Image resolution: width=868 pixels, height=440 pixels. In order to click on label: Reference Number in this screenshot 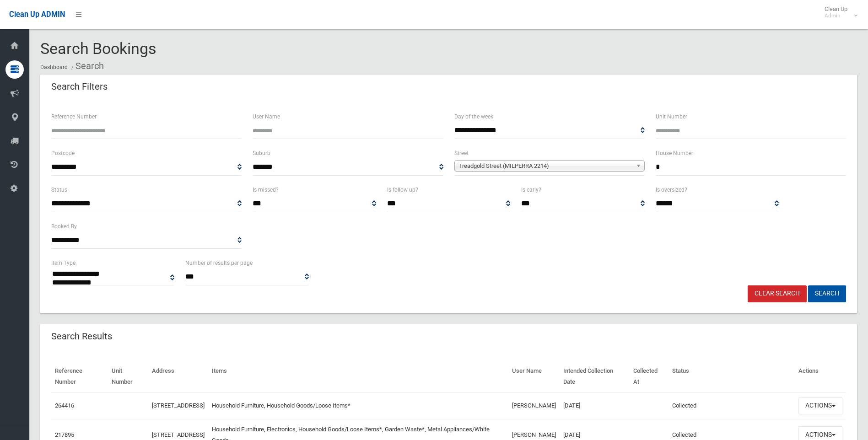, I will do `click(73, 117)`.